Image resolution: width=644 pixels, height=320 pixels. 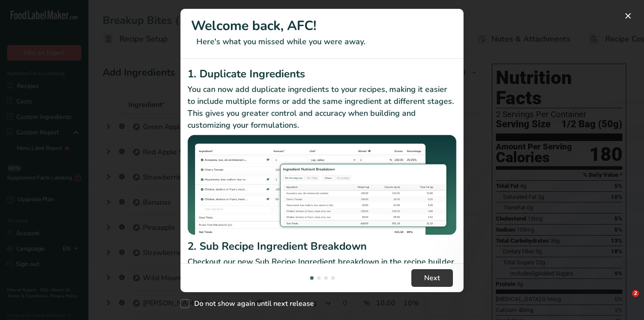 What do you see at coordinates (322, 74) in the screenshot?
I see `h2: 1. Duplicate Ingredients` at bounding box center [322, 74].